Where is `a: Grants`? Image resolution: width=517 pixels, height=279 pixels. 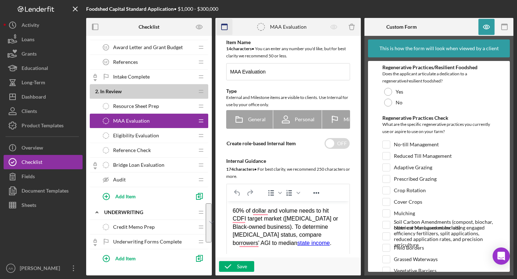
a: Grants is located at coordinates (43, 54).